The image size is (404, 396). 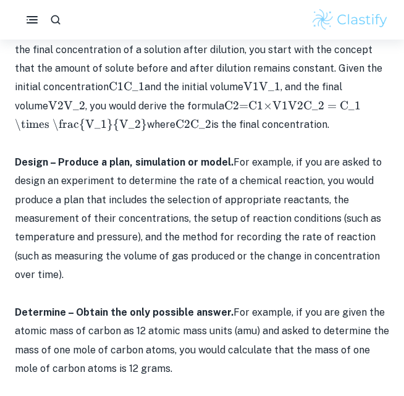 What do you see at coordinates (74, 106) in the screenshot?
I see `annotation: V_2` at bounding box center [74, 106].